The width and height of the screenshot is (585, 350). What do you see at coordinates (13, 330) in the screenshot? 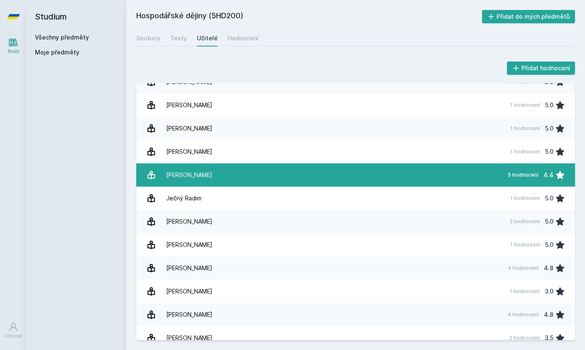
I see `a: Uživatel` at bounding box center [13, 330].